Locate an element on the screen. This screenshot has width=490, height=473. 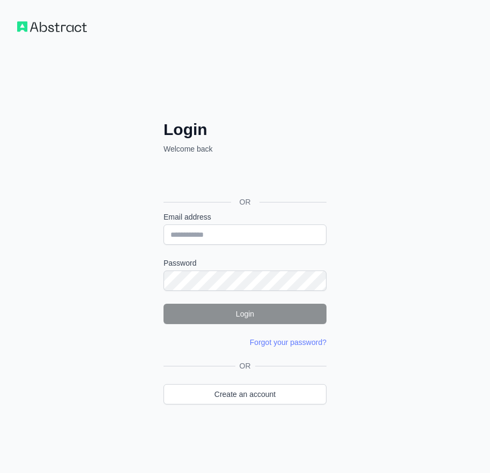
h2: Login is located at coordinates (245, 130).